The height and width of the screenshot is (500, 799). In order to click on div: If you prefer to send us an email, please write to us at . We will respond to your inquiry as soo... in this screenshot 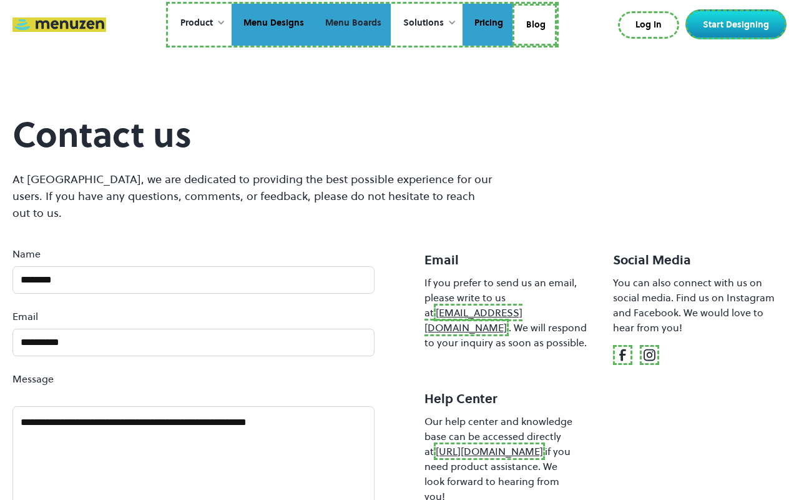, I will do `click(512, 312)`.